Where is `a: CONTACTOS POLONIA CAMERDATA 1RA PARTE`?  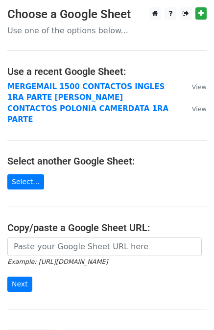
a: CONTACTOS POLONIA CAMERDATA 1RA PARTE is located at coordinates (88, 114).